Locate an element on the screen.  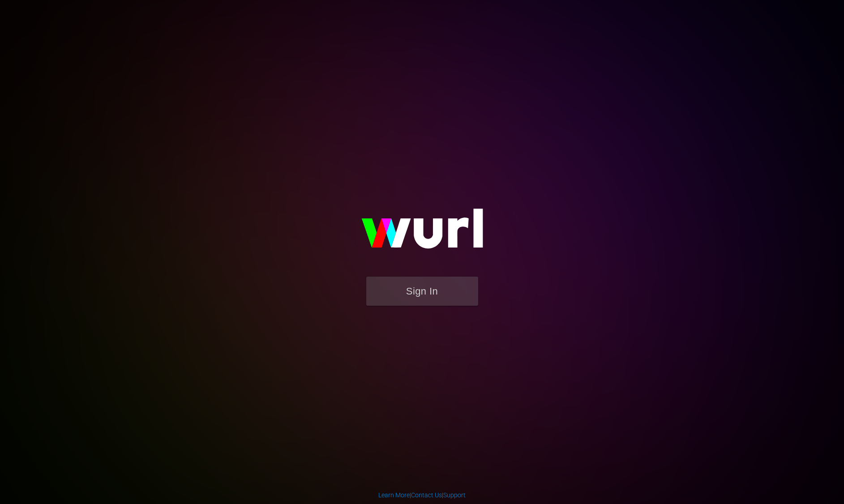
a: Support is located at coordinates (454, 495).